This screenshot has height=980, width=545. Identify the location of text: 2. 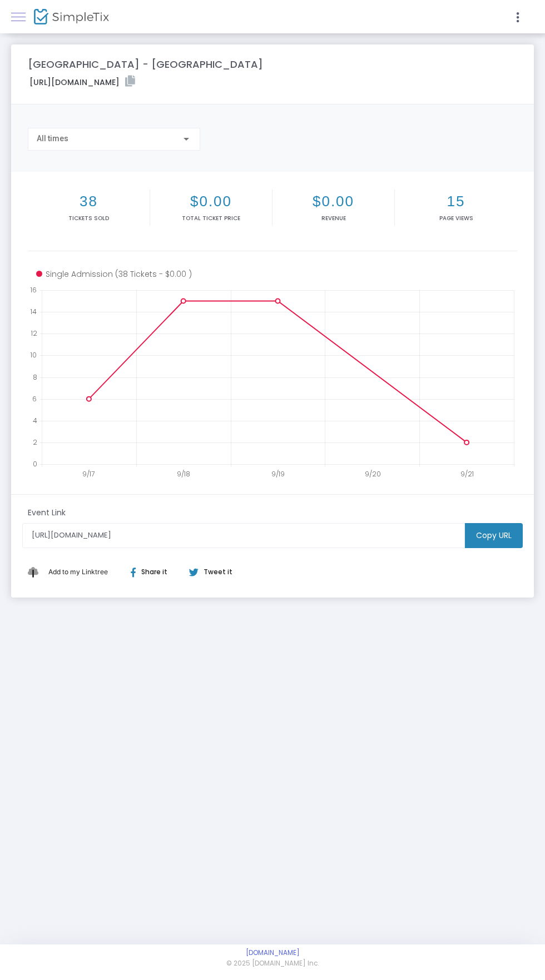
(36, 441).